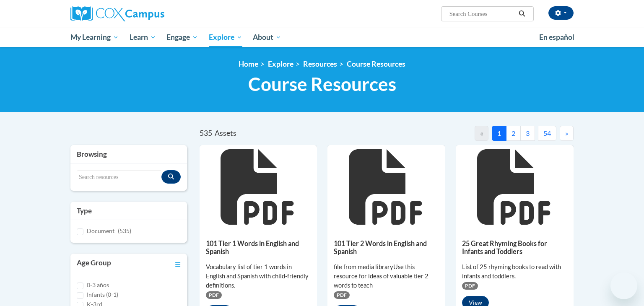  Describe the element at coordinates (386, 247) in the screenshot. I see `h5: 101 Tier 2 Words in English and Spanish` at that location.